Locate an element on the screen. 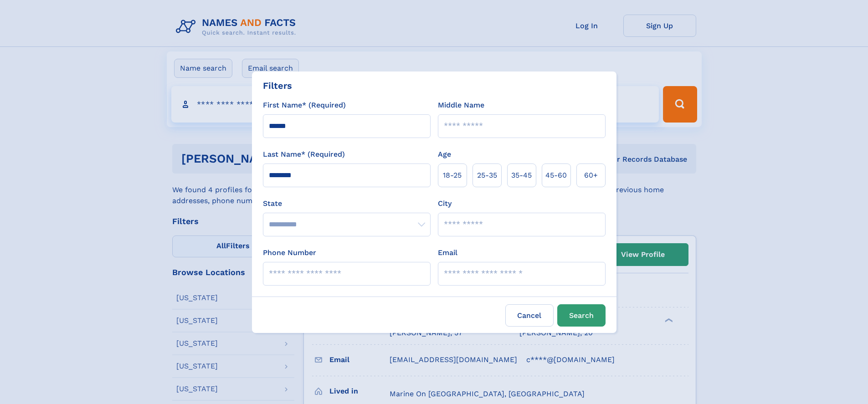  span: 60+ is located at coordinates (591, 175).